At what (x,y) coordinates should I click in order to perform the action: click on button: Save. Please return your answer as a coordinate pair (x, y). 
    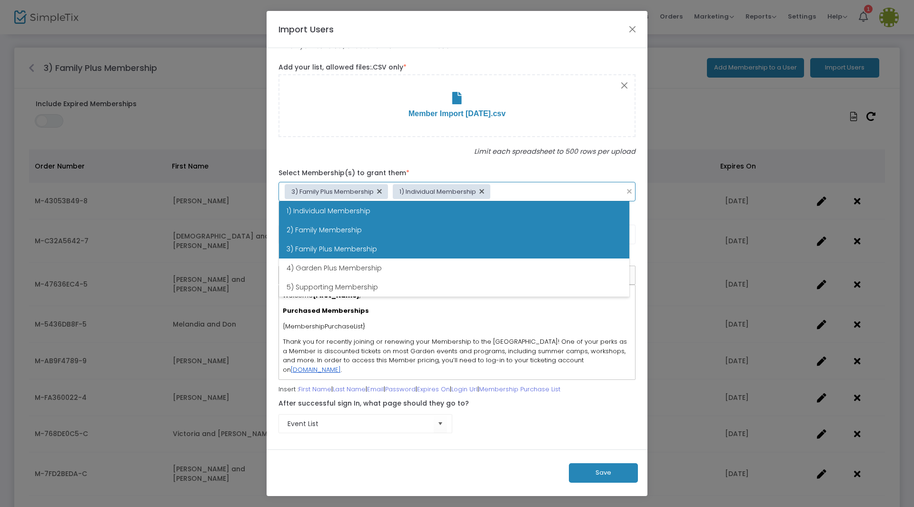
    Looking at the image, I should click on (603, 473).